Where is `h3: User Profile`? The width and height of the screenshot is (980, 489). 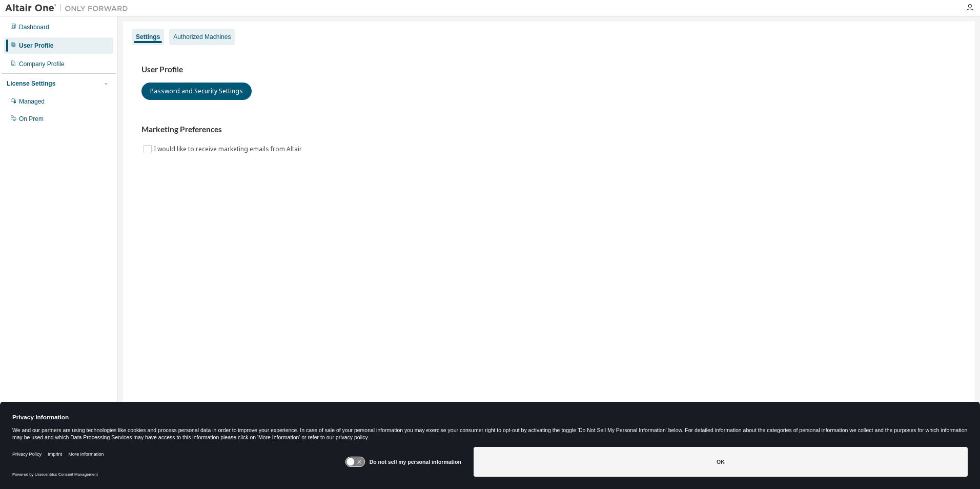
h3: User Profile is located at coordinates (549, 70).